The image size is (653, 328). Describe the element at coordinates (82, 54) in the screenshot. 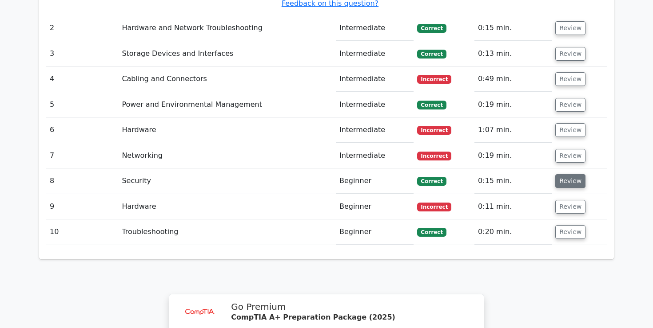

I see `td: 3` at that location.